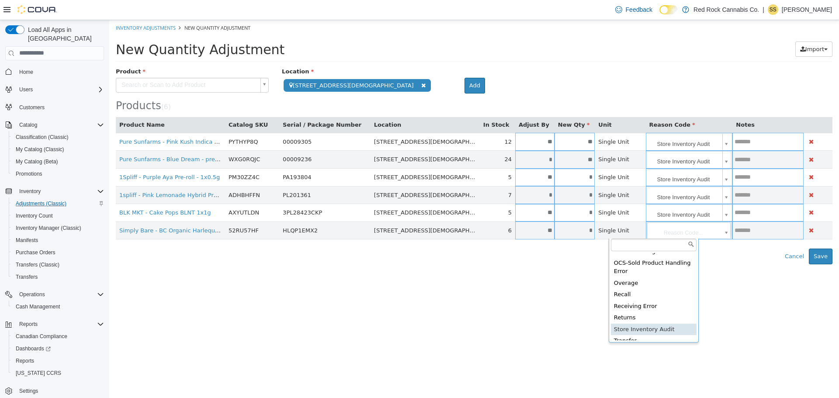 The width and height of the screenshot is (839, 398). I want to click on button: Inventory Manager (Classic), so click(58, 228).